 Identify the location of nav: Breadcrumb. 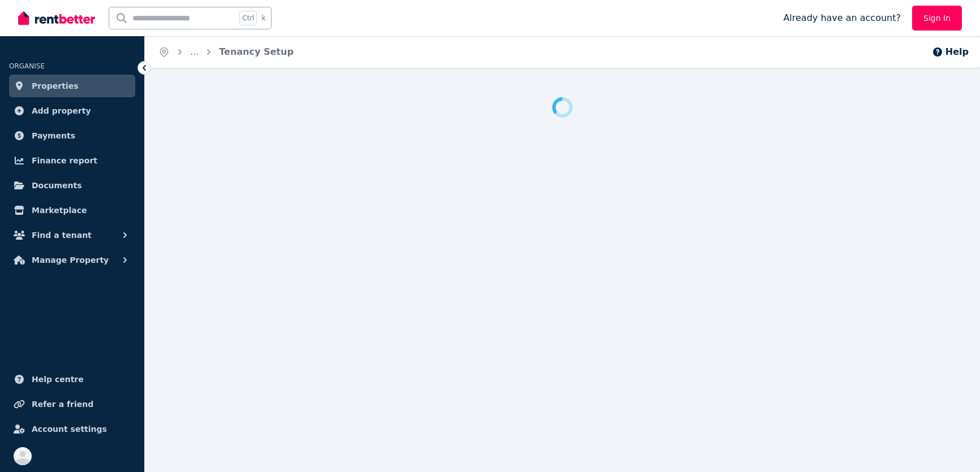
(226, 52).